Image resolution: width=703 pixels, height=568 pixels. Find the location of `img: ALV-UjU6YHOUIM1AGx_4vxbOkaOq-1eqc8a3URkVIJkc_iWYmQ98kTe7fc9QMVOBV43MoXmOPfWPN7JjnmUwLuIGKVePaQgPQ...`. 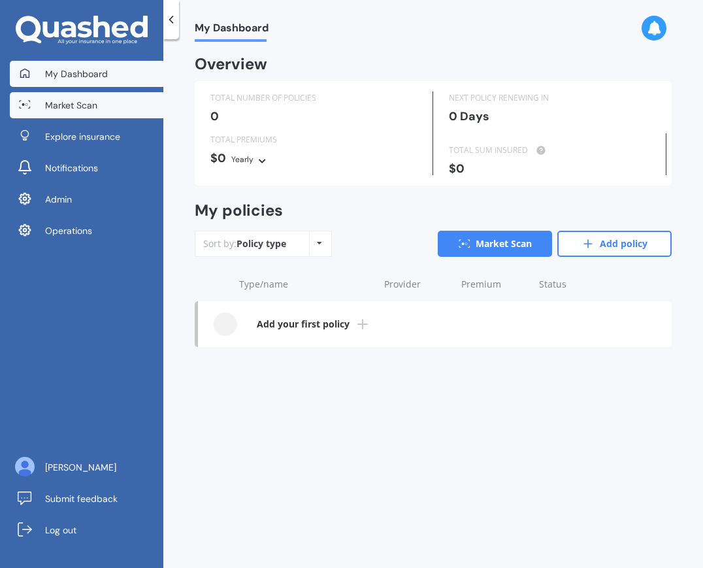

img: ALV-UjU6YHOUIM1AGx_4vxbOkaOq-1eqc8a3URkVIJkc_iWYmQ98kTe7fc9QMVOBV43MoXmOPfWPN7JjnmUwLuIGKVePaQgPQ... is located at coordinates (25, 467).